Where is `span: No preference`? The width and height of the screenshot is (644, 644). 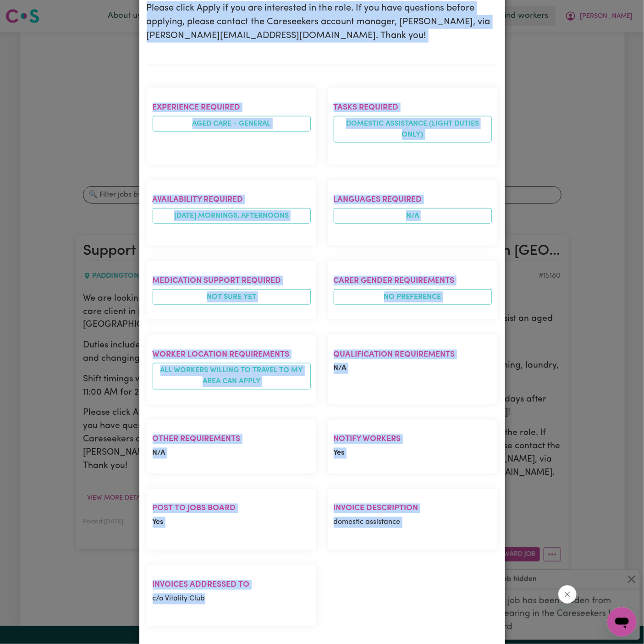 span: No preference is located at coordinates (412, 297).